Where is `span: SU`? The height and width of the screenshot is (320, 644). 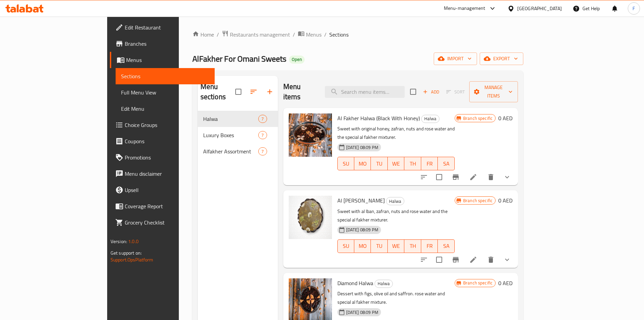
span: SU is located at coordinates (346, 246).